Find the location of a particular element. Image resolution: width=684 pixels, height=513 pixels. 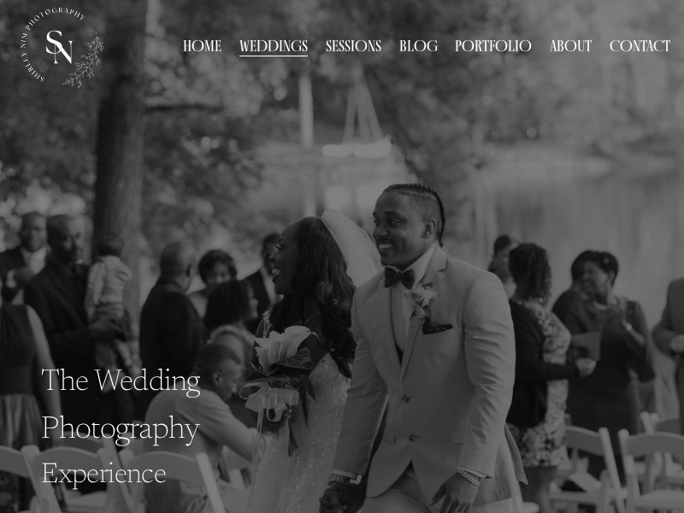

code: Photography is located at coordinates (121, 430).